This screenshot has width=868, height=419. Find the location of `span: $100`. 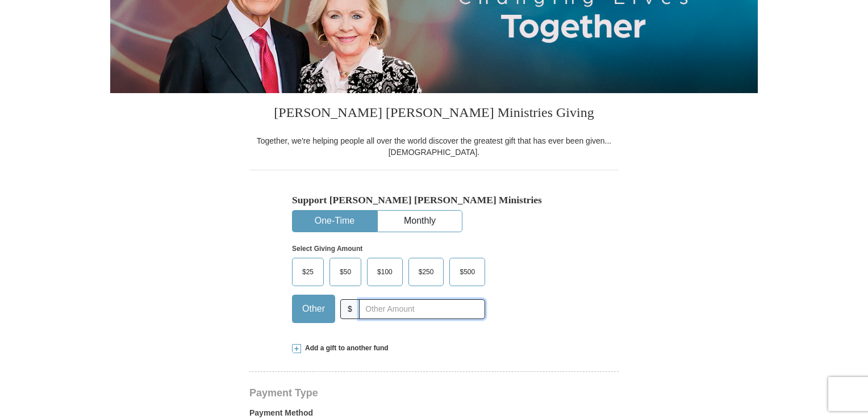

span: $100 is located at coordinates (385, 272).